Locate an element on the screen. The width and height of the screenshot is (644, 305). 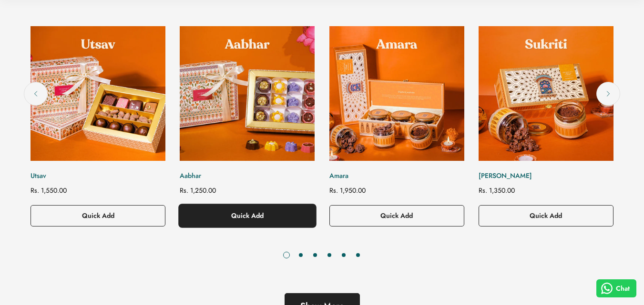
span: Rs. 1,550.00 is located at coordinates (49, 190).